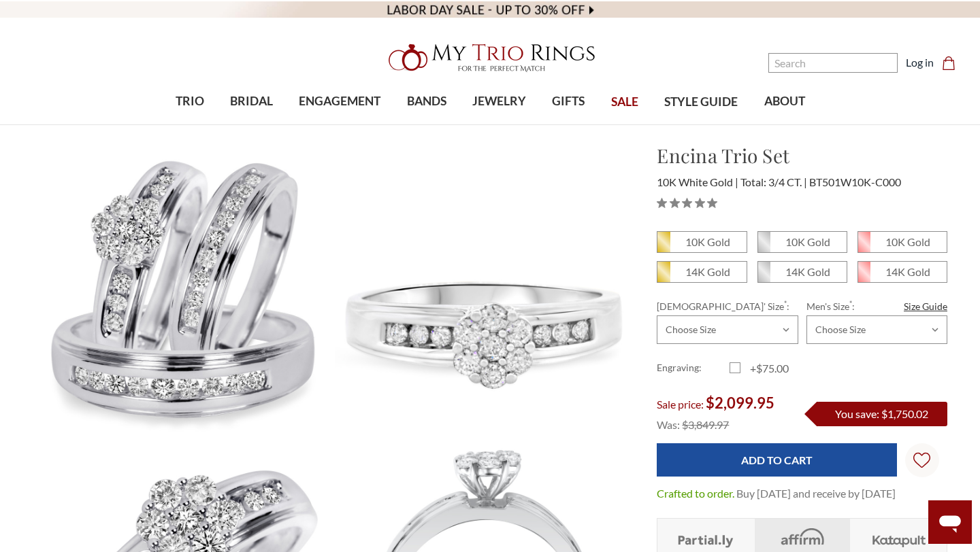 The width and height of the screenshot is (980, 552). I want to click on input: Search, so click(833, 62).